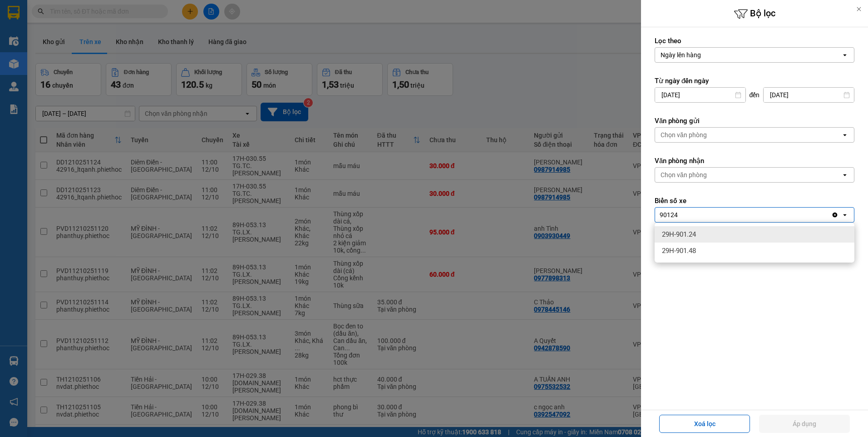 The height and width of the screenshot is (437, 868). Describe the element at coordinates (835, 215) in the screenshot. I see `svg: Clear all` at that location.